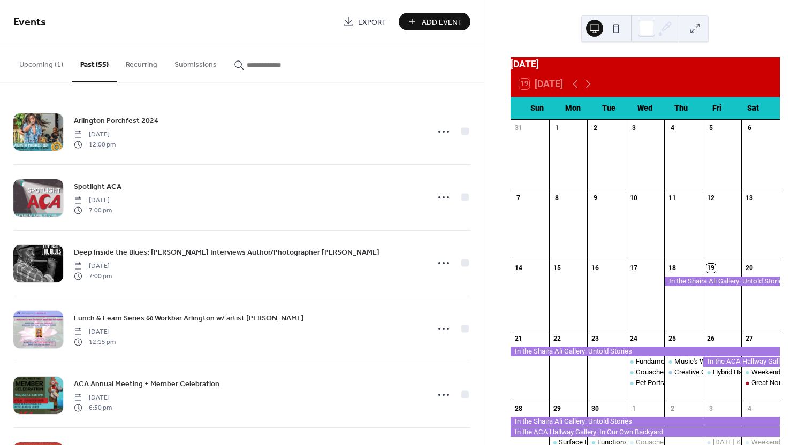 The height and width of the screenshot is (445, 806). What do you see at coordinates (518, 198) in the screenshot?
I see `div: 7` at bounding box center [518, 198].